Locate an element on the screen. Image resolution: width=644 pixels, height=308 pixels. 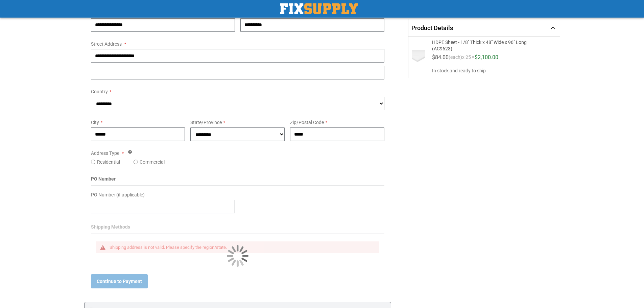
img: HDPE Sheet - 1/8" Thick x 48" Wide x 96" Long is located at coordinates (419, 57).